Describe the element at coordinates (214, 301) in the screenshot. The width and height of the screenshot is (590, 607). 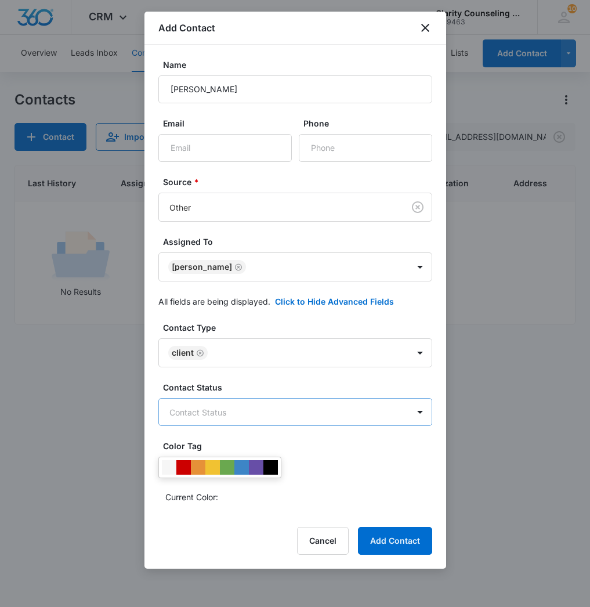
I see `p: All fields are being displayed.` at that location.